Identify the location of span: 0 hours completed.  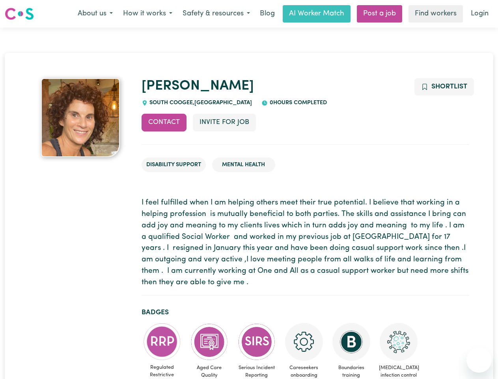
(298, 103).